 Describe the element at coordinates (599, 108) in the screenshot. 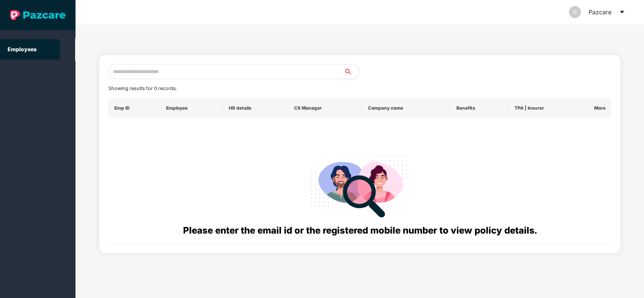

I see `th: More` at that location.